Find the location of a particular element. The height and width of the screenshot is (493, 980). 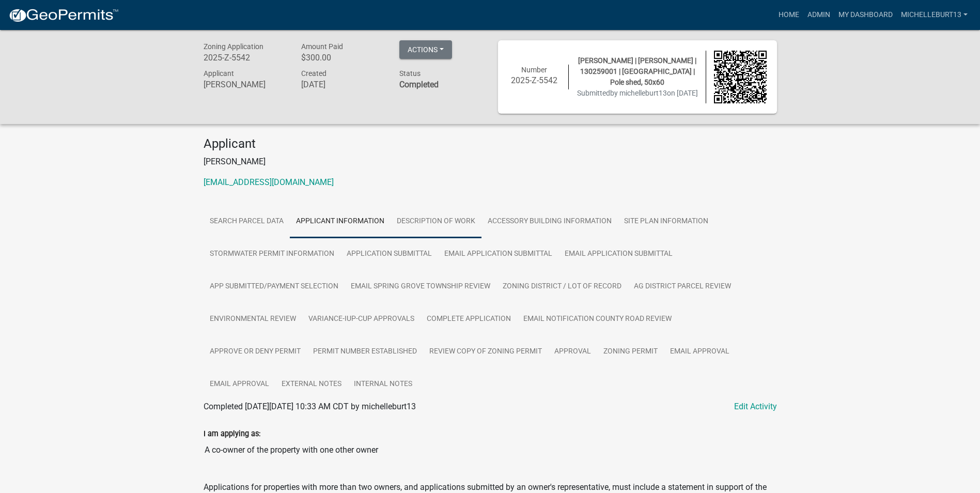

span: Status is located at coordinates (409, 73).